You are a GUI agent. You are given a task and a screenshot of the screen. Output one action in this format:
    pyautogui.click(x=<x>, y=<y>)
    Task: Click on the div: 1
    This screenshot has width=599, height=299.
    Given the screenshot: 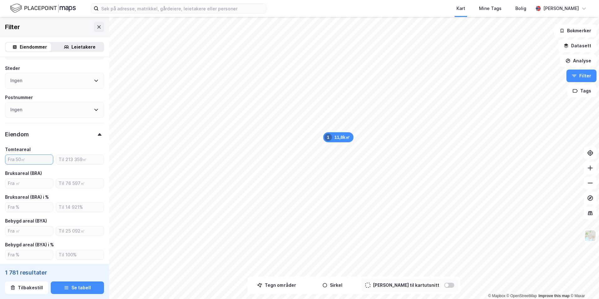 What is the action you would take?
    pyautogui.click(x=328, y=137)
    